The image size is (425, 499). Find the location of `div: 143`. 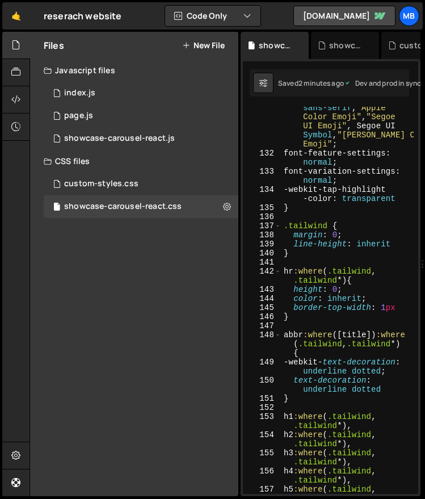

div: 143 is located at coordinates (262, 290).